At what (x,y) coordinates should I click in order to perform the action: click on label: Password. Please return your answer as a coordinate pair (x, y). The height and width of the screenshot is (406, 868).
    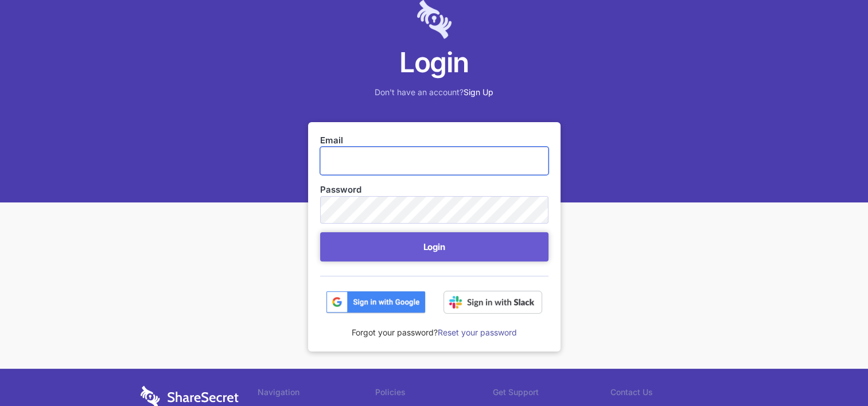
    Looking at the image, I should click on (434, 190).